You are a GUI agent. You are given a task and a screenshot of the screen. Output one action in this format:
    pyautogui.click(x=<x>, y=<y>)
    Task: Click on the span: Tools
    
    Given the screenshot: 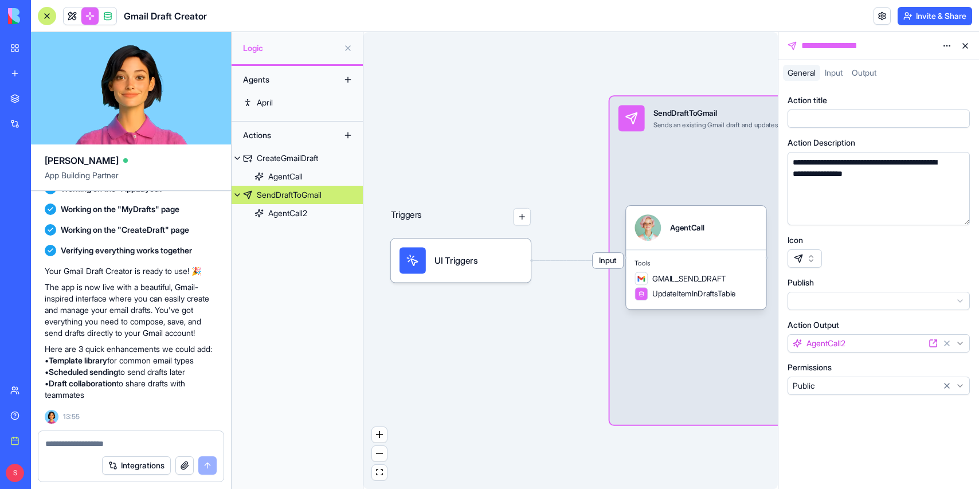 What is the action you would take?
    pyautogui.click(x=696, y=263)
    